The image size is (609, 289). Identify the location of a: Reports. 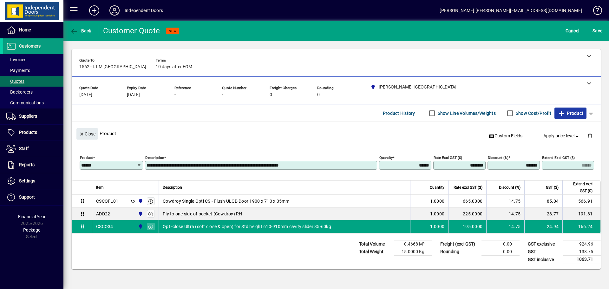
(33, 165).